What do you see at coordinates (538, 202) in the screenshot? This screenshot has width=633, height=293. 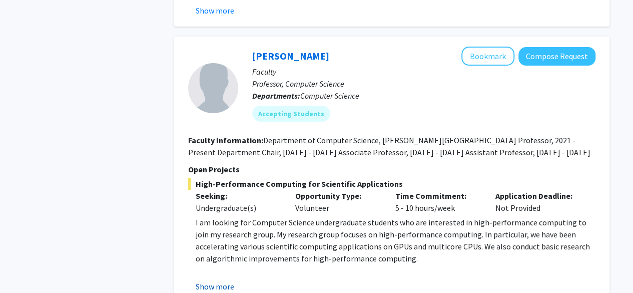 I see `div: Not Provided` at bounding box center [538, 202].